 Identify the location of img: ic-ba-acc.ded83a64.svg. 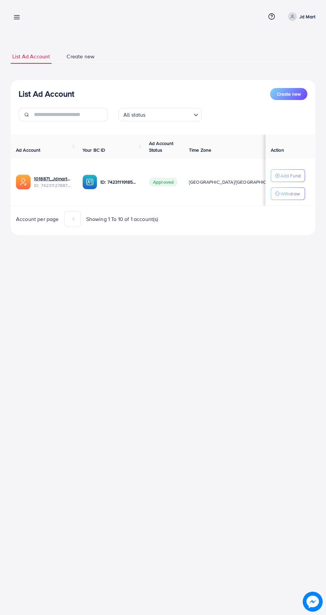
(90, 182).